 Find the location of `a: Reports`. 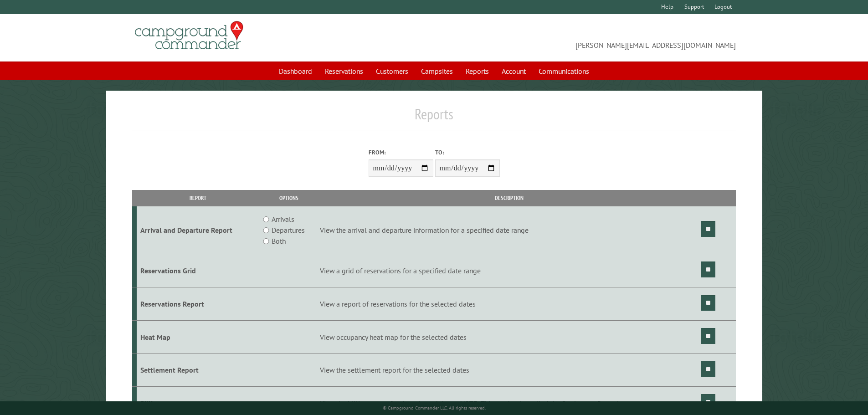

a: Reports is located at coordinates (477, 71).